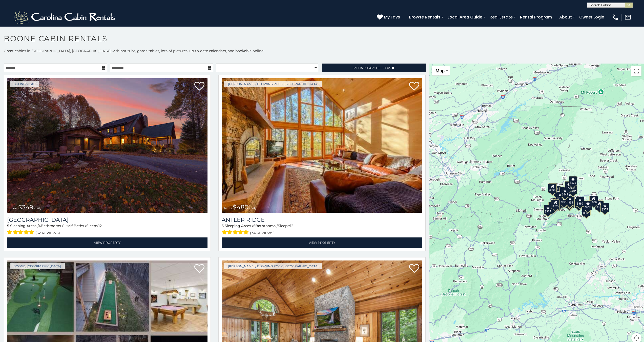 The width and height of the screenshot is (644, 342). What do you see at coordinates (75, 225) in the screenshot?
I see `span: 1 Half Baths /` at bounding box center [75, 225].